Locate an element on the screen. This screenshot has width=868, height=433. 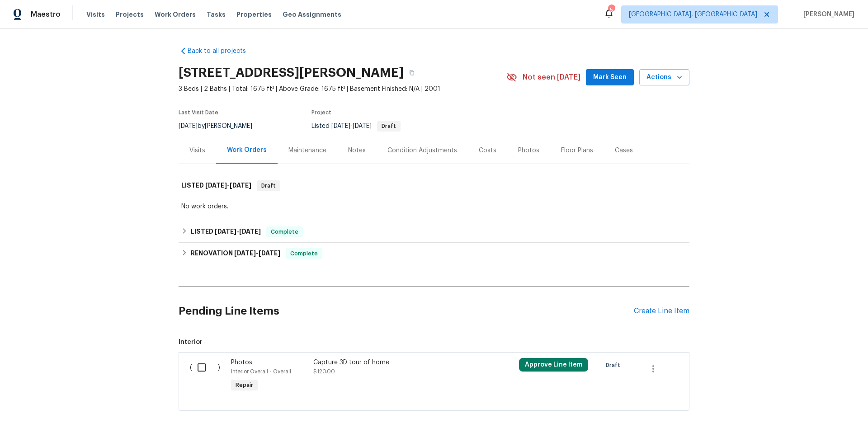
div: Create Line Item is located at coordinates (661, 311).